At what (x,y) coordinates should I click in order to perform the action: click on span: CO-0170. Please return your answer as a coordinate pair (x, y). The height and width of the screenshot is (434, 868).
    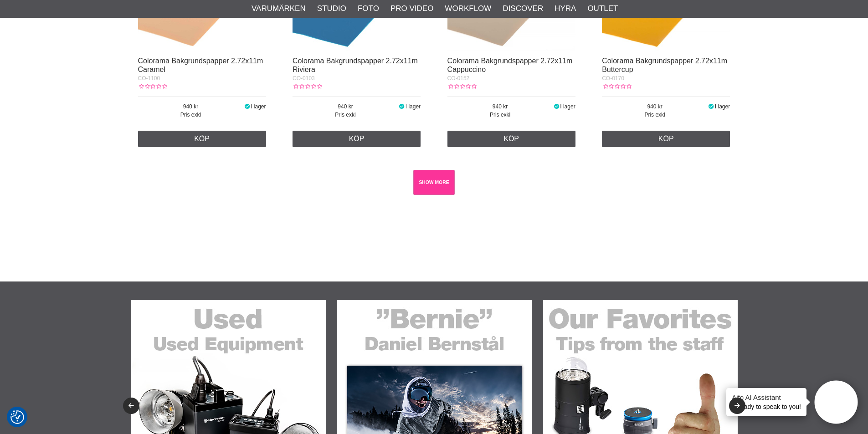
    Looking at the image, I should click on (613, 78).